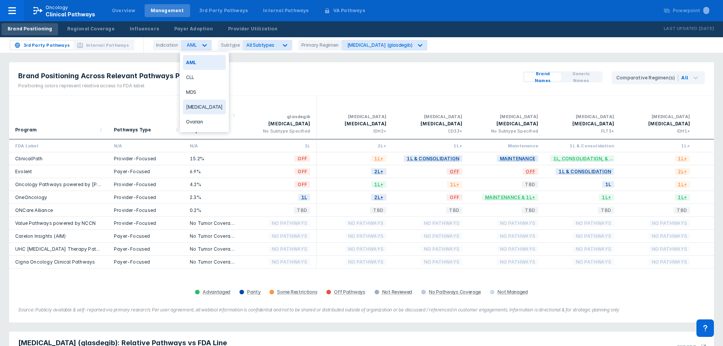 This screenshot has width=723, height=346. What do you see at coordinates (167, 11) in the screenshot?
I see `a: Management` at bounding box center [167, 11].